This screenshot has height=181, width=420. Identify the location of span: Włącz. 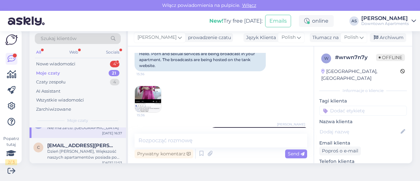
(249, 5).